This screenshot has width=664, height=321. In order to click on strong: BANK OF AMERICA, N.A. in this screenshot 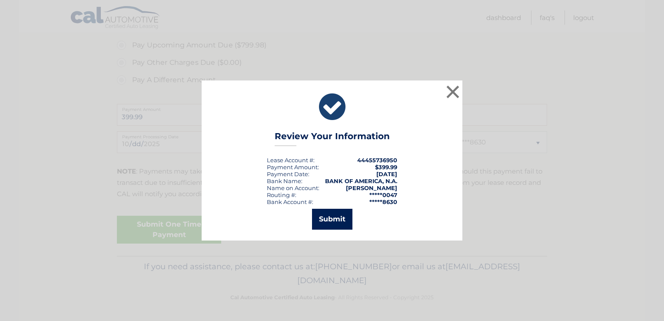, I will do `click(361, 181)`.